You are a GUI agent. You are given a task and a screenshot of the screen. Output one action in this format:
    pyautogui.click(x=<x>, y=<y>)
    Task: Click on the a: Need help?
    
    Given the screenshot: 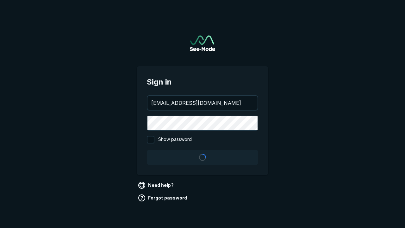 What is the action you would take?
    pyautogui.click(x=156, y=185)
    